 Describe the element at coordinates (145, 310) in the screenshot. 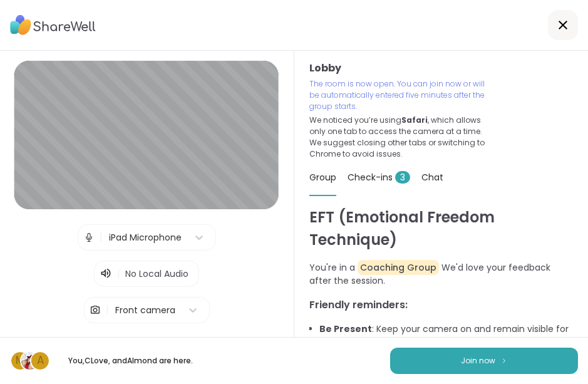

I see `div: Front camera` at that location.